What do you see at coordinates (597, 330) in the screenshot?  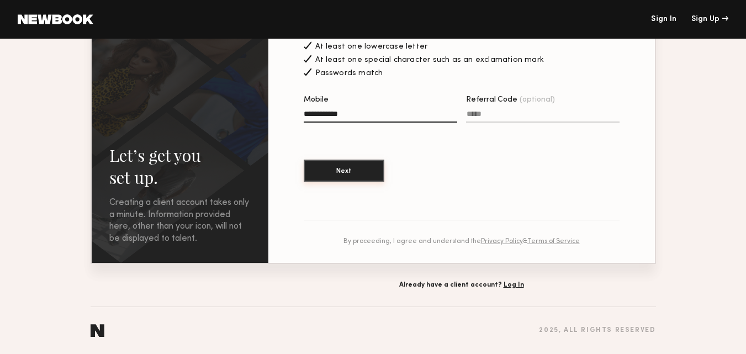 I see `div: 2025 , all rights reserved` at bounding box center [597, 330].